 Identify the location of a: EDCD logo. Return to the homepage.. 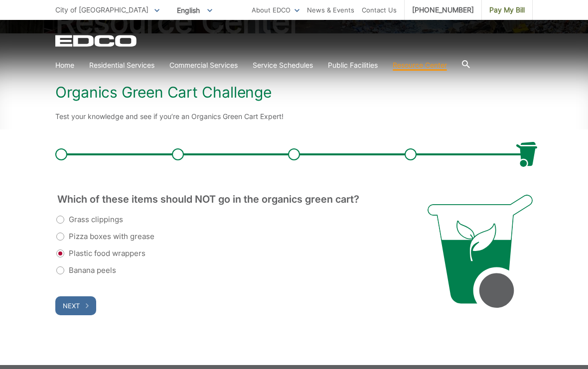
(97, 41).